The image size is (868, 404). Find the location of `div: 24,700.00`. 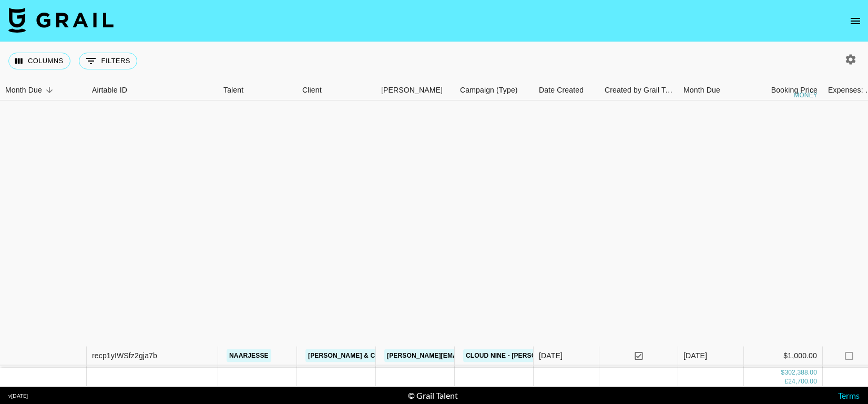

div: 24,700.00 is located at coordinates (802, 381).